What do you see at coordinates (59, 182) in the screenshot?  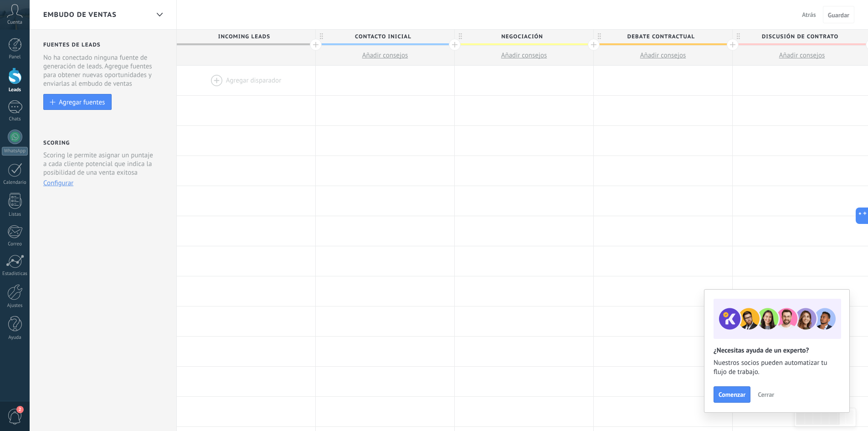 I see `button: Configurar` at bounding box center [59, 182].